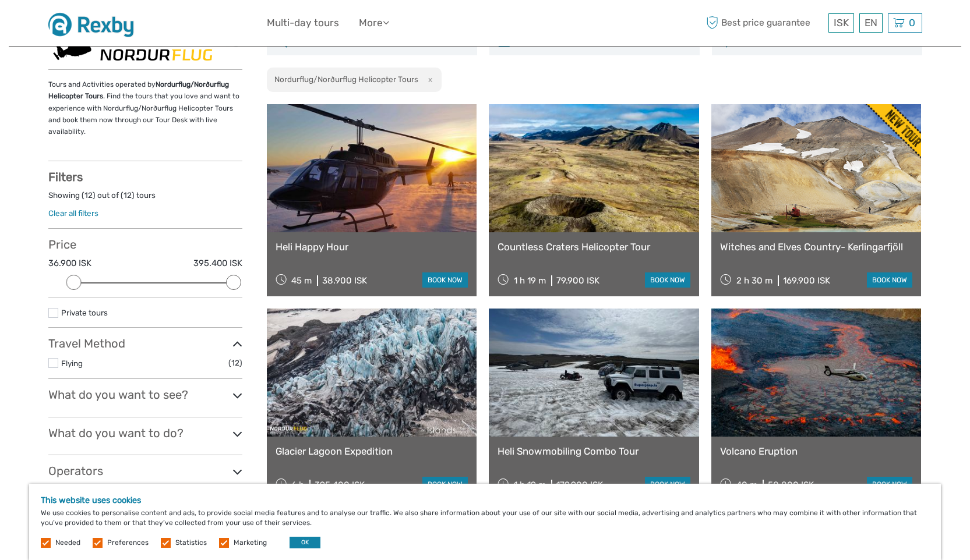 The height and width of the screenshot is (560, 970). Describe the element at coordinates (339, 485) in the screenshot. I see `div: 395.400 ISK` at that location.